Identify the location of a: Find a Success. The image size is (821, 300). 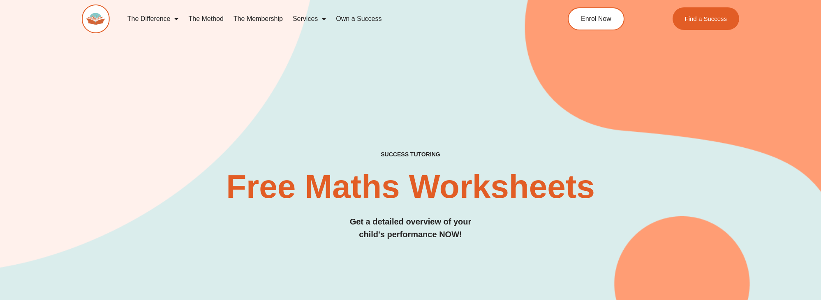
(706, 18).